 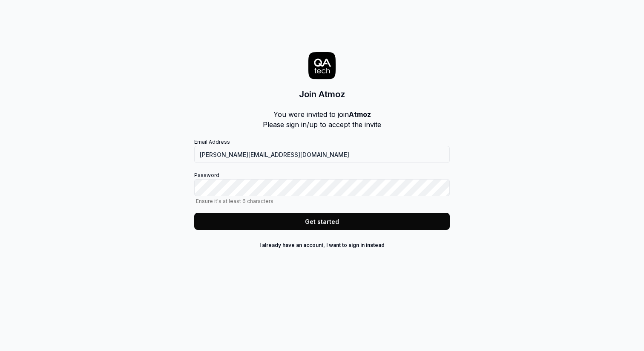 What do you see at coordinates (360, 114) in the screenshot?
I see `b: Atmoz` at bounding box center [360, 114].